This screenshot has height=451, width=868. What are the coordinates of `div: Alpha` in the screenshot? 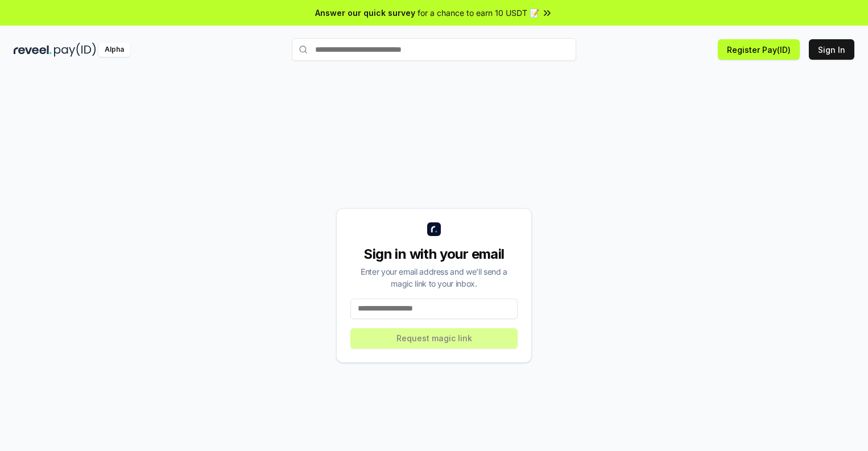 It's located at (115, 50).